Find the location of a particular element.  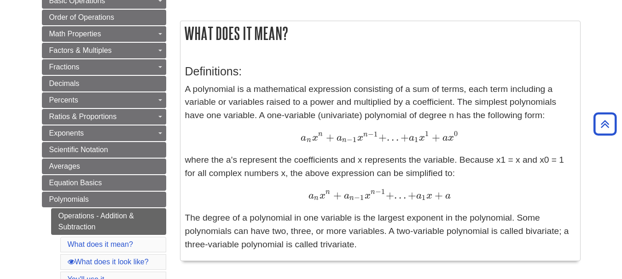

span: Exponents is located at coordinates (67, 133).